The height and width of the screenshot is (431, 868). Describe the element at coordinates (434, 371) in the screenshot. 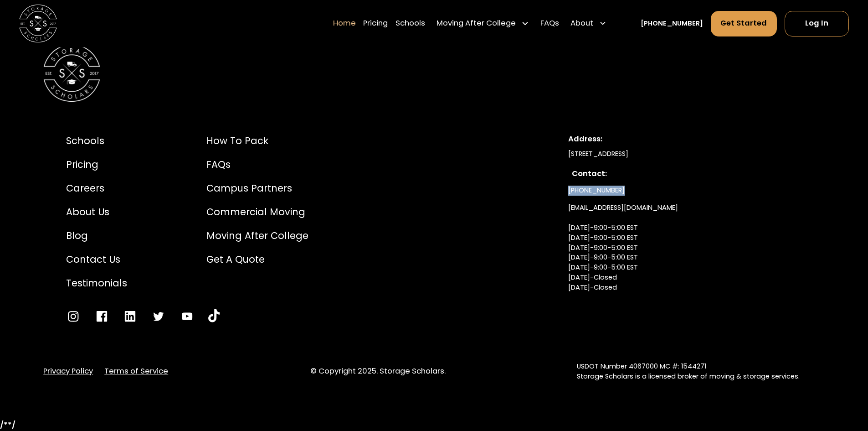

I see `div: © Copyright 2025. Storage Scholars.` at that location.